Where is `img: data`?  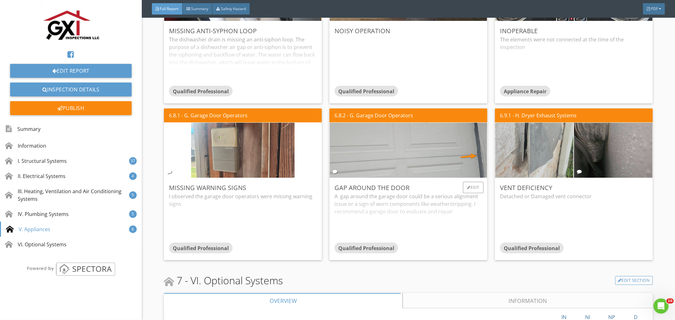 img: data is located at coordinates (409, 150).